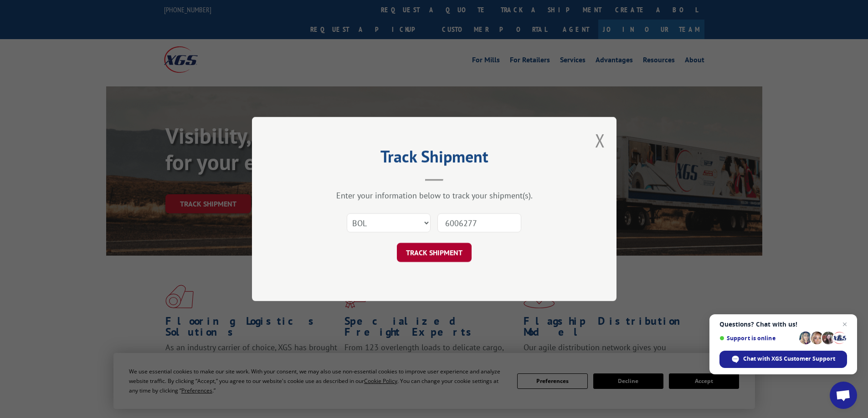  What do you see at coordinates (600, 140) in the screenshot?
I see `button: Close modal` at bounding box center [600, 140].